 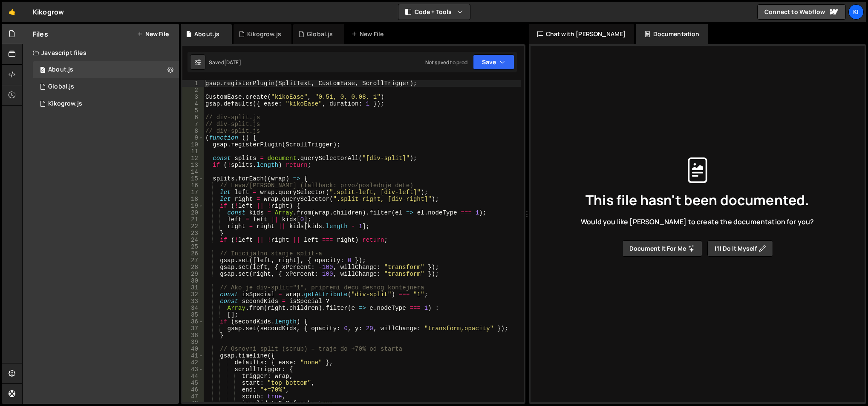 What do you see at coordinates (193, 206) in the screenshot?
I see `div: 19` at bounding box center [193, 206].